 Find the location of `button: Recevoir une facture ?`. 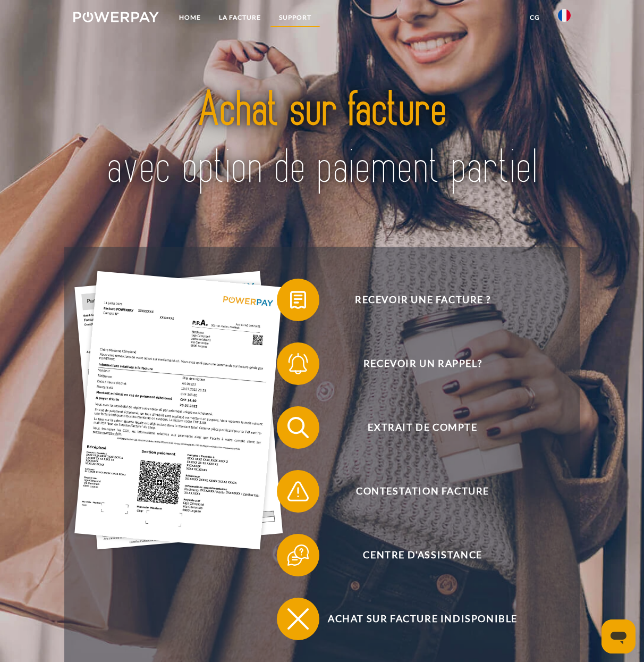

button: Recevoir une facture ? is located at coordinates (415, 300).